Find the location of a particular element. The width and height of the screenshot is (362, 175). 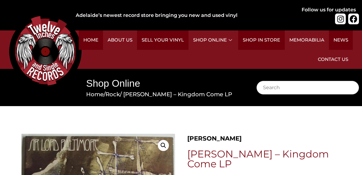

div: Adelaide’s newest record store bringing you new and used vinyl is located at coordinates (176, 15).